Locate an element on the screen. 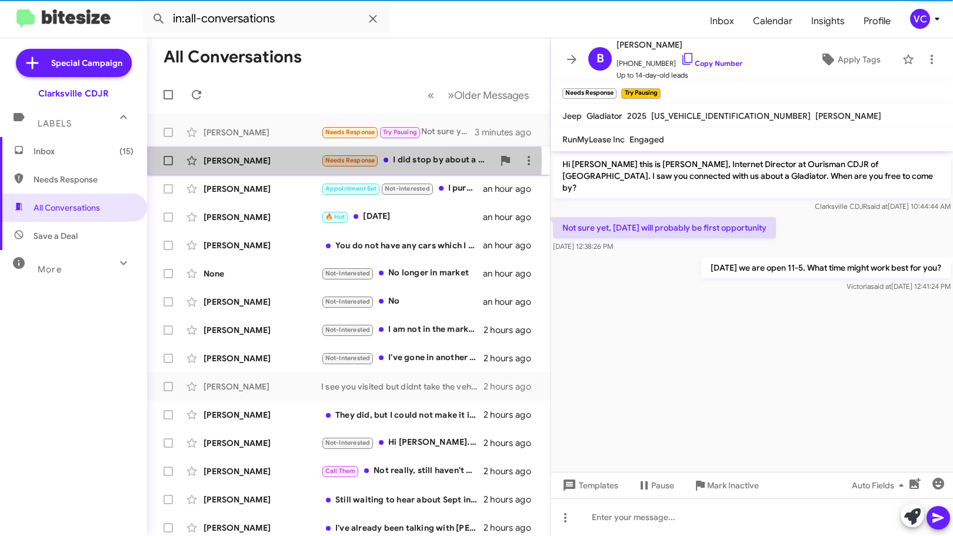  span: Labels is located at coordinates (55, 124).